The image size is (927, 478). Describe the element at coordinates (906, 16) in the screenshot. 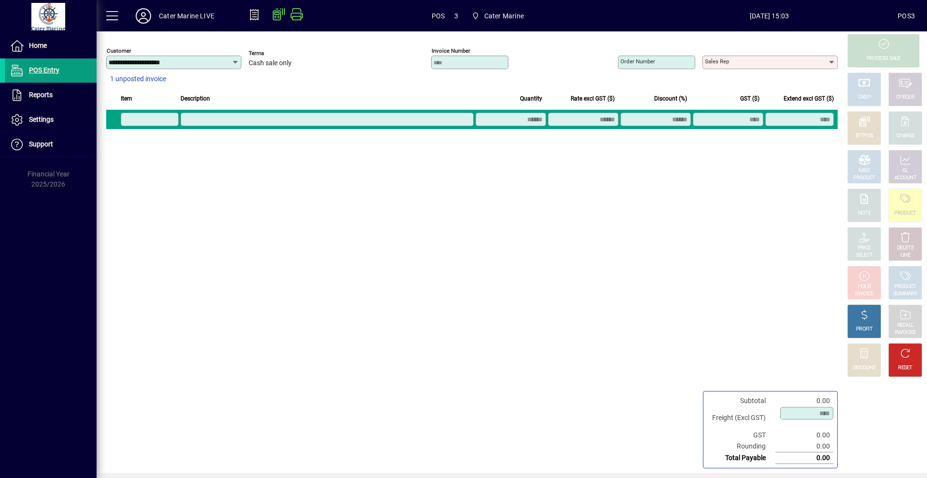

I see `div: POS3` at that location.